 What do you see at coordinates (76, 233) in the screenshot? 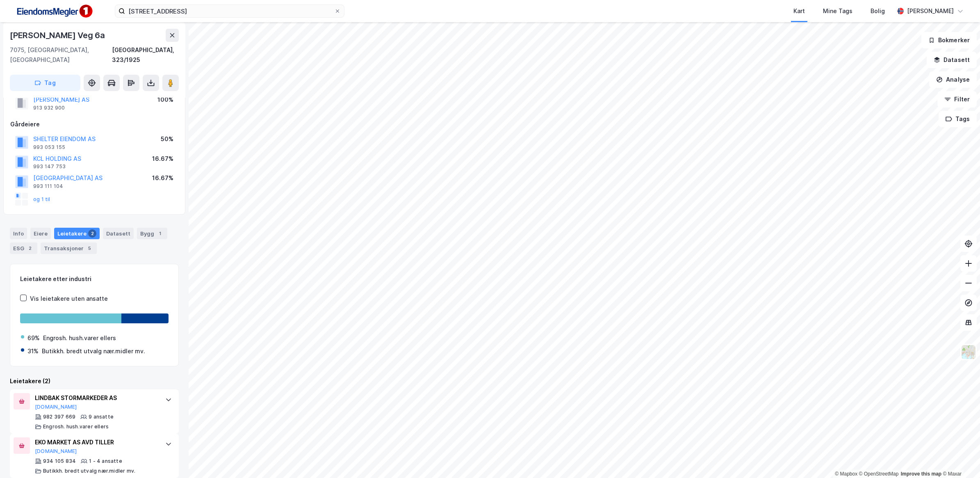
I see `div: Leietakere` at bounding box center [76, 233].